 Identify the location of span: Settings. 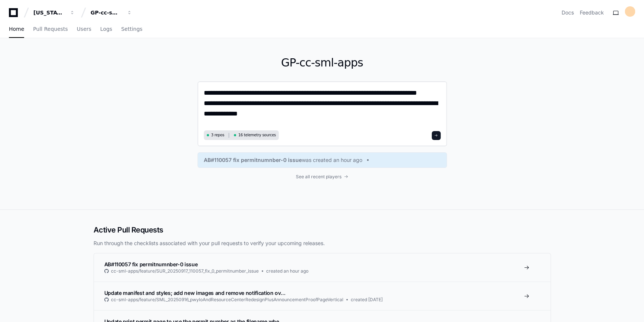
(132, 29).